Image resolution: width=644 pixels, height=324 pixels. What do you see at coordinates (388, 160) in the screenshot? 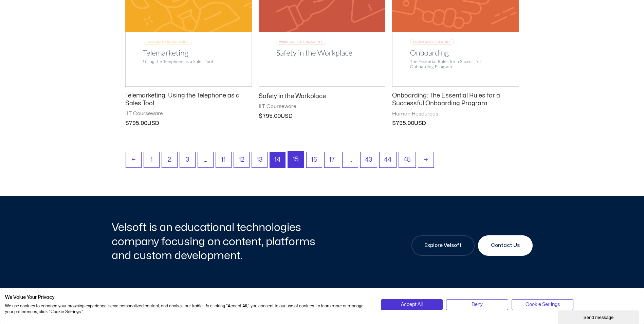
I see `a: Page 44` at bounding box center [388, 160].